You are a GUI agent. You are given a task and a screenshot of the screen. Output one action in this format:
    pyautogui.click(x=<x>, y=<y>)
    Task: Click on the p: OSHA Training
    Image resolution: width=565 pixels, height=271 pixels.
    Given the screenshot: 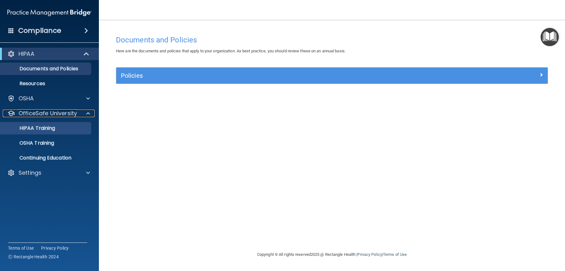 What is the action you would take?
    pyautogui.click(x=29, y=143)
    